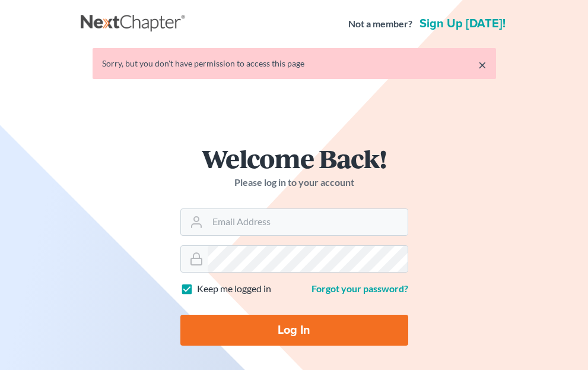  Describe the element at coordinates (294, 183) in the screenshot. I see `p: Please log in to your account` at that location.